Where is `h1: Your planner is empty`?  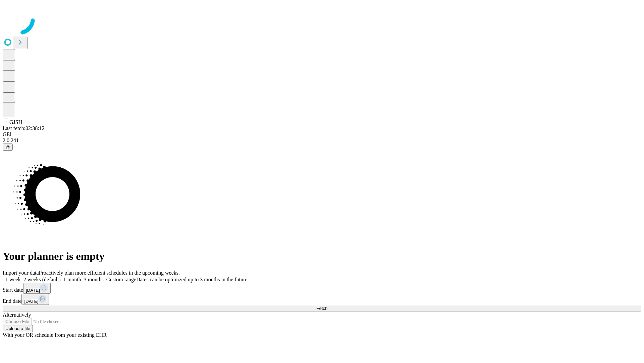 h1: Your planner is empty is located at coordinates (322, 256).